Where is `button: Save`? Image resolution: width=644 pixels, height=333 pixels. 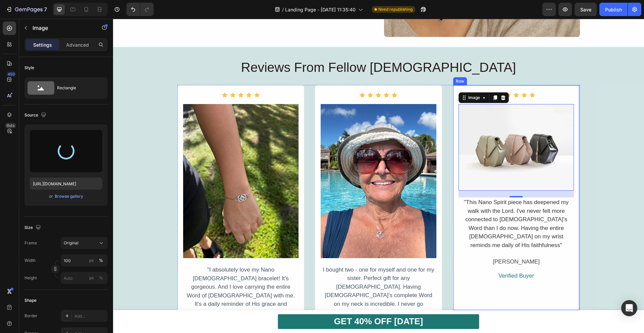 button: Save is located at coordinates (585, 10).